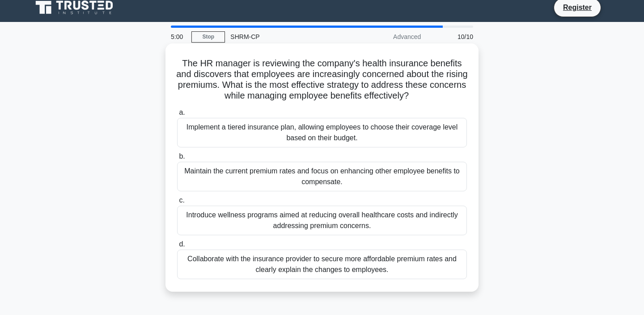 The image size is (644, 315). Describe the element at coordinates (322, 220) in the screenshot. I see `div: Introduce wellness programs aimed at reducing overall healthcare costs and indirectly addressing ...` at that location.